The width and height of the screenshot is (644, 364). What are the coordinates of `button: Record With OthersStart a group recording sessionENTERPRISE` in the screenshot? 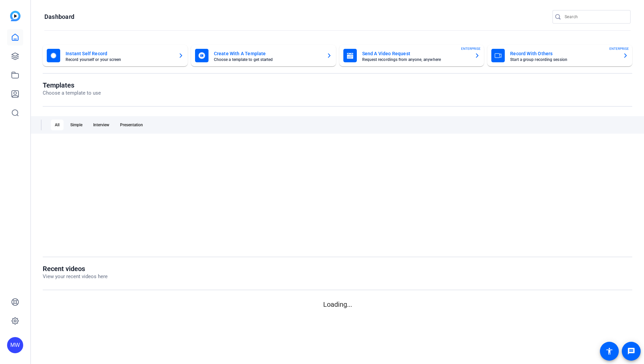 It's located at (560, 56).